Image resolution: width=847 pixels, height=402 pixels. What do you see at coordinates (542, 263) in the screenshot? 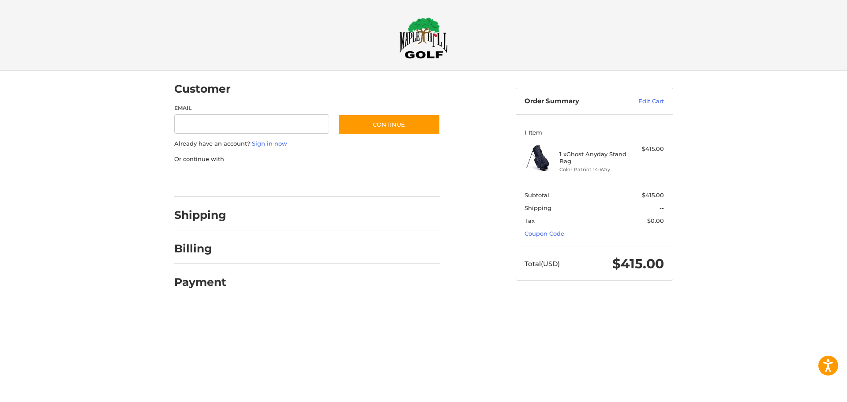
I see `span: Total (USD)` at bounding box center [542, 263].